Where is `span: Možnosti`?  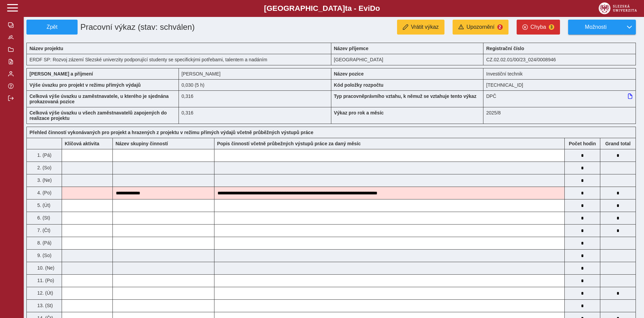
span: Možnosti is located at coordinates (596, 27).